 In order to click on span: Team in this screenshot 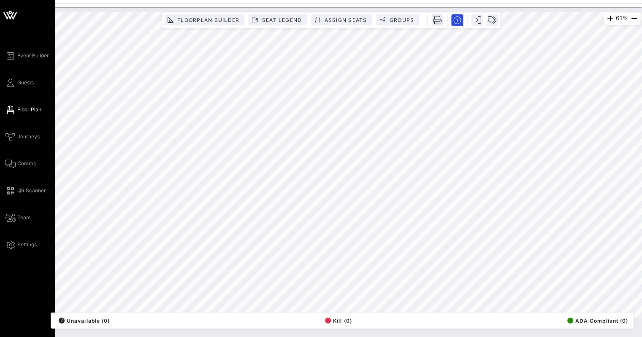, I will do `click(24, 218)`.